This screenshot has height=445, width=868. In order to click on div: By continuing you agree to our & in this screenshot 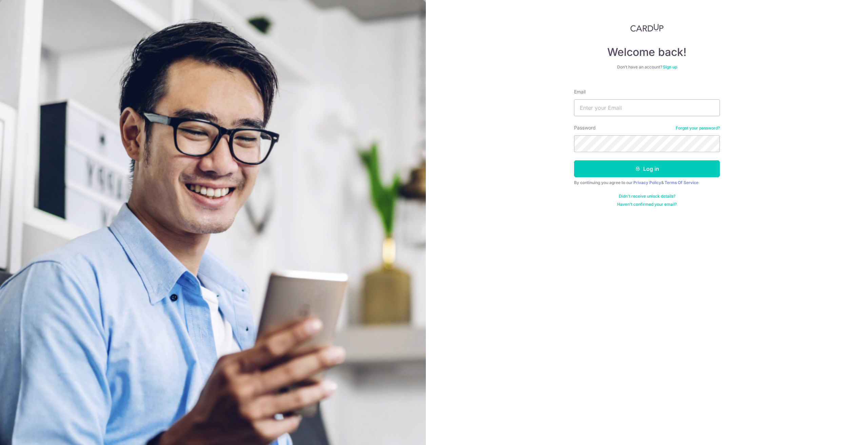, I will do `click(647, 182)`.